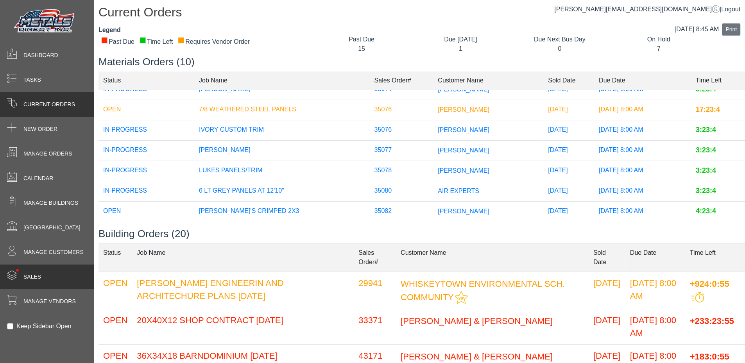  What do you see at coordinates (156, 42) in the screenshot?
I see `div: Time Left` at bounding box center [156, 42].